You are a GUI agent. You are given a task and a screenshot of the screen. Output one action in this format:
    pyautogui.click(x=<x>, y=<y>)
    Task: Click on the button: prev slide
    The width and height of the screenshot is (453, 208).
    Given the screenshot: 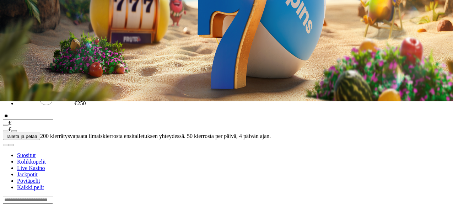 What is the action you would take?
    pyautogui.click(x=6, y=145)
    